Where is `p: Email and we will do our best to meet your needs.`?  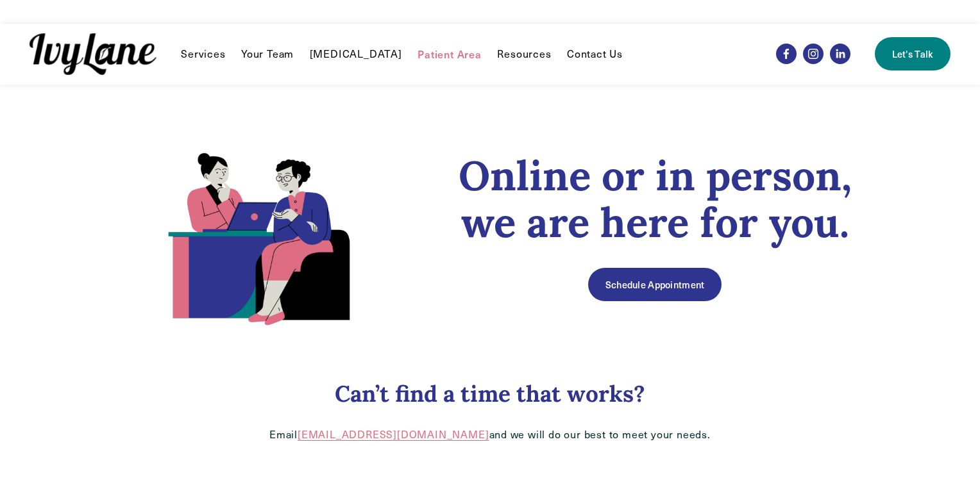
p: Email and we will do our best to meet your needs. is located at coordinates (490, 435).